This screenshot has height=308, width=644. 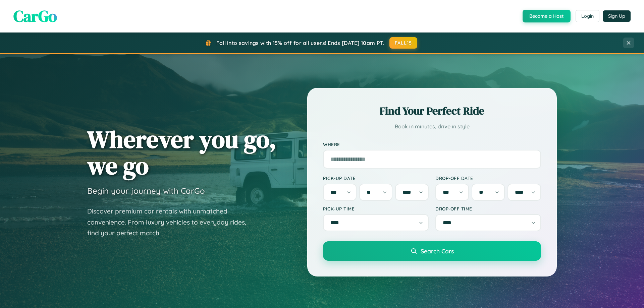 I want to click on button: Login, so click(x=587, y=16).